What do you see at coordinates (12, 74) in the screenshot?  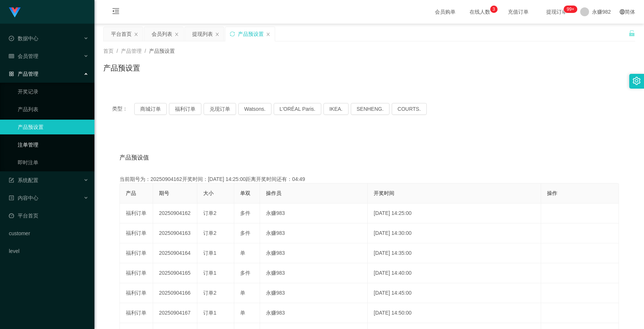 I see `i: 图标: appstore-o` at bounding box center [12, 74].